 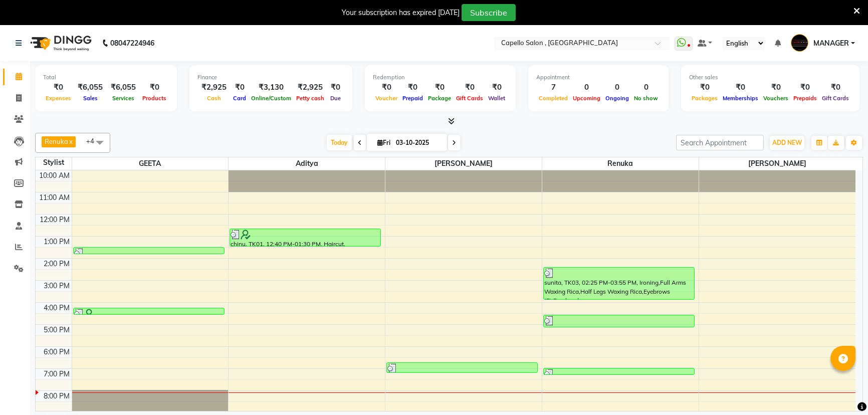 I want to click on div: 4:00 PM, so click(x=56, y=308).